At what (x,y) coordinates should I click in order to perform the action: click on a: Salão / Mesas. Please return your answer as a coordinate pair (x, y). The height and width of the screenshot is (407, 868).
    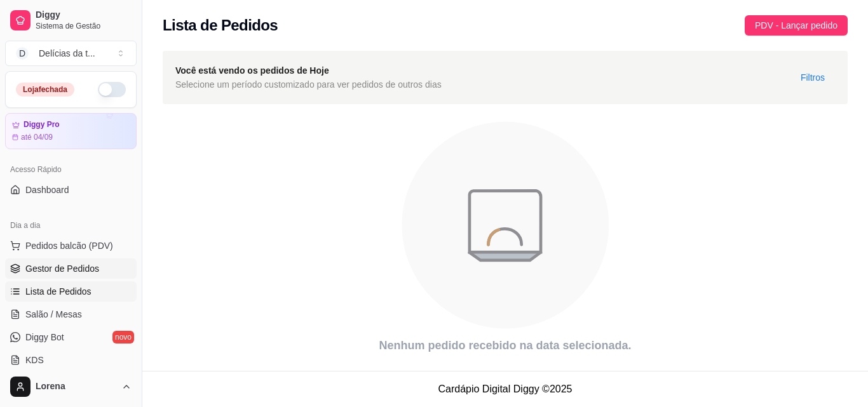
    Looking at the image, I should click on (71, 314).